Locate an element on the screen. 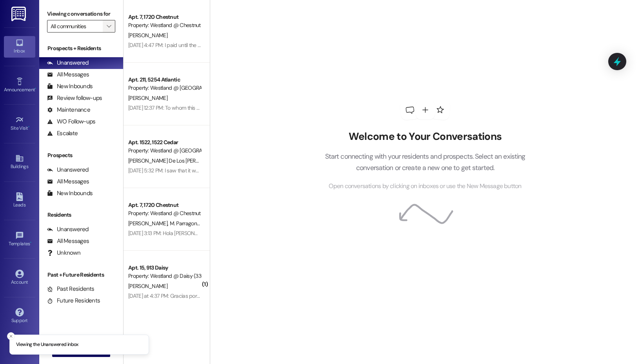  div: Unknown is located at coordinates (63, 253).